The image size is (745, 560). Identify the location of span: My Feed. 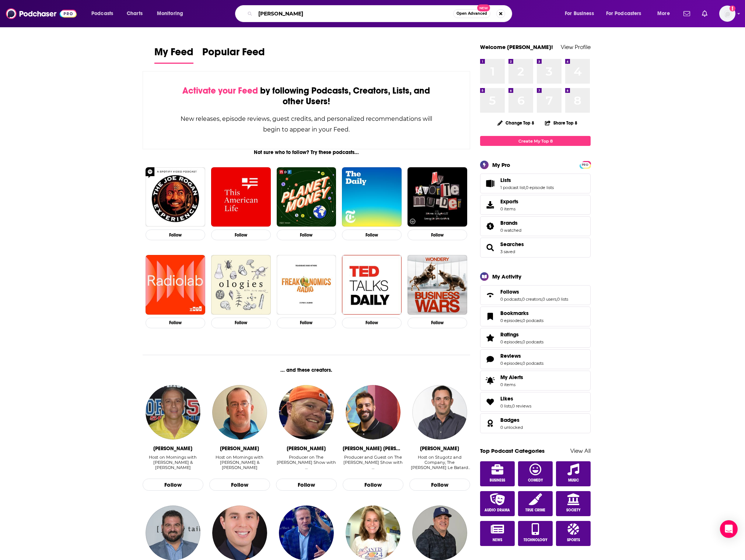
(174, 54).